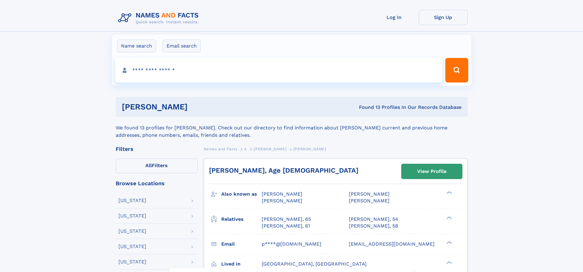 Image resolution: width=583 pixels, height=272 pixels. I want to click on h3: Relatives, so click(242, 219).